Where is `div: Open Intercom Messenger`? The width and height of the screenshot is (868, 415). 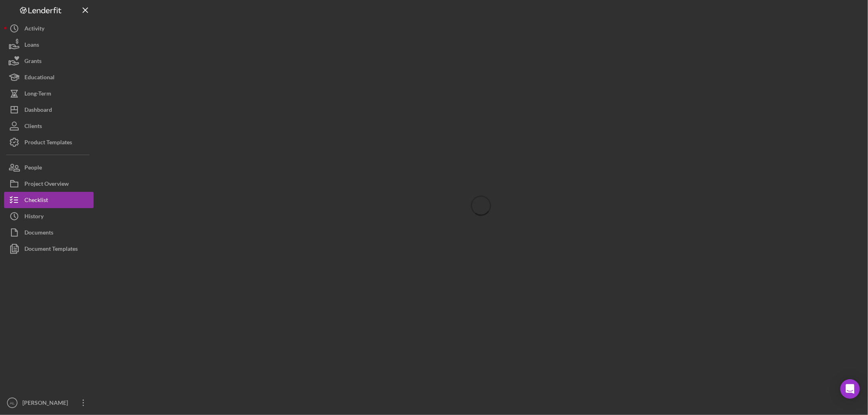
div: Open Intercom Messenger is located at coordinates (850, 389).